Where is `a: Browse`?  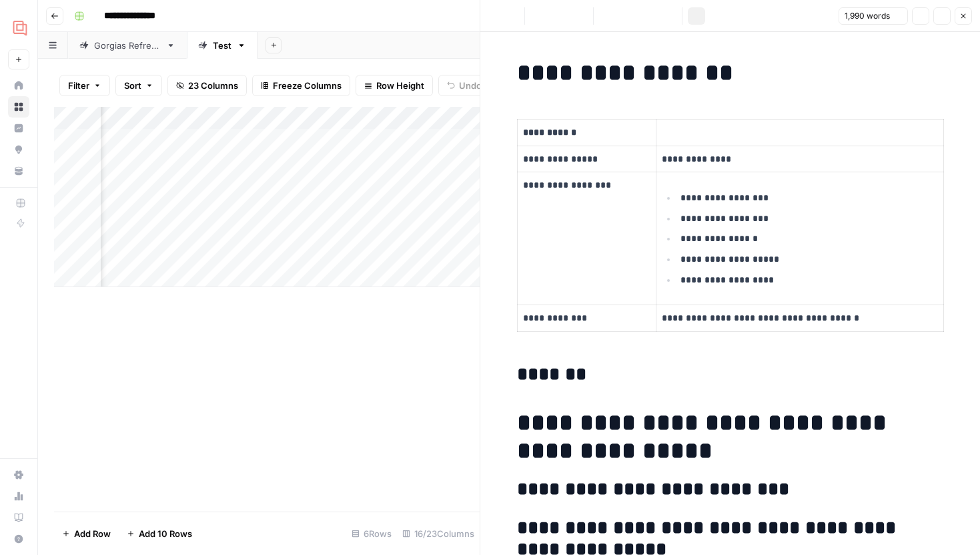 a: Browse is located at coordinates (19, 106).